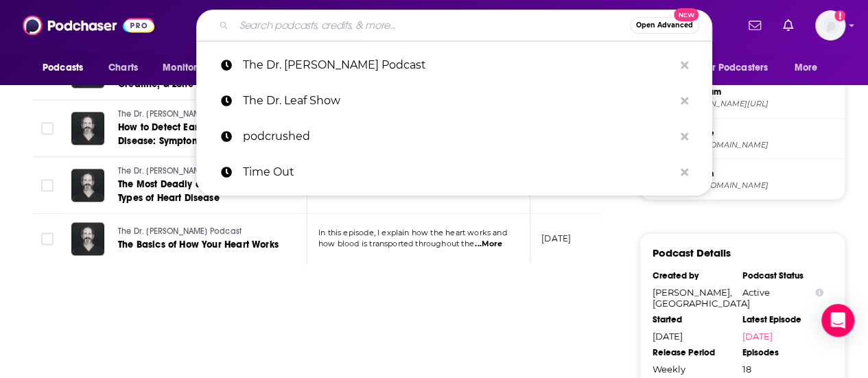 This screenshot has height=378, width=868. What do you see at coordinates (831, 26) in the screenshot?
I see `button: Show profile menu` at bounding box center [831, 26].